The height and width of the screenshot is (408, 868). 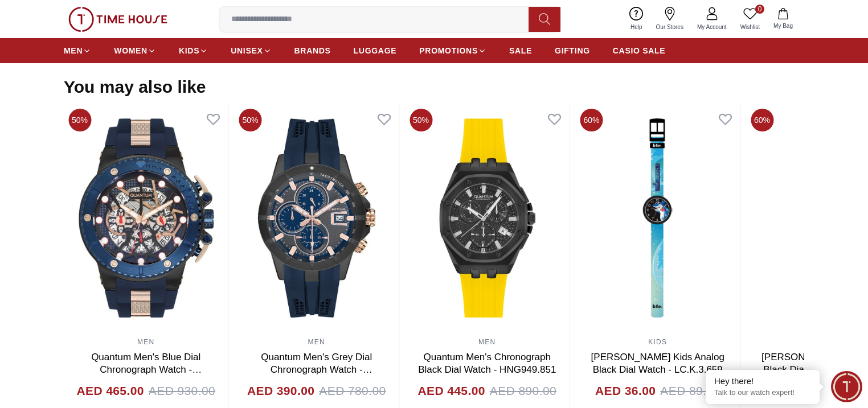 What do you see at coordinates (182, 391) in the screenshot?
I see `span: AED 930.00` at bounding box center [182, 391].